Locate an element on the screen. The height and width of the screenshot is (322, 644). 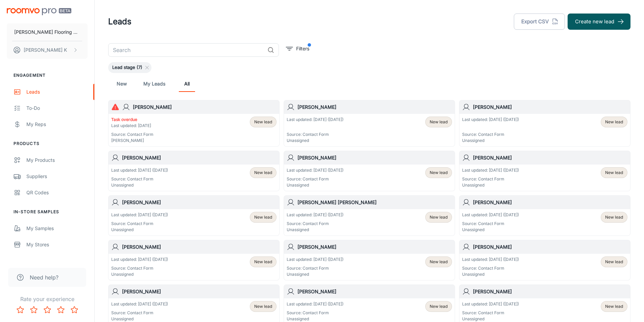
p: Task overdue is located at coordinates (132, 120).